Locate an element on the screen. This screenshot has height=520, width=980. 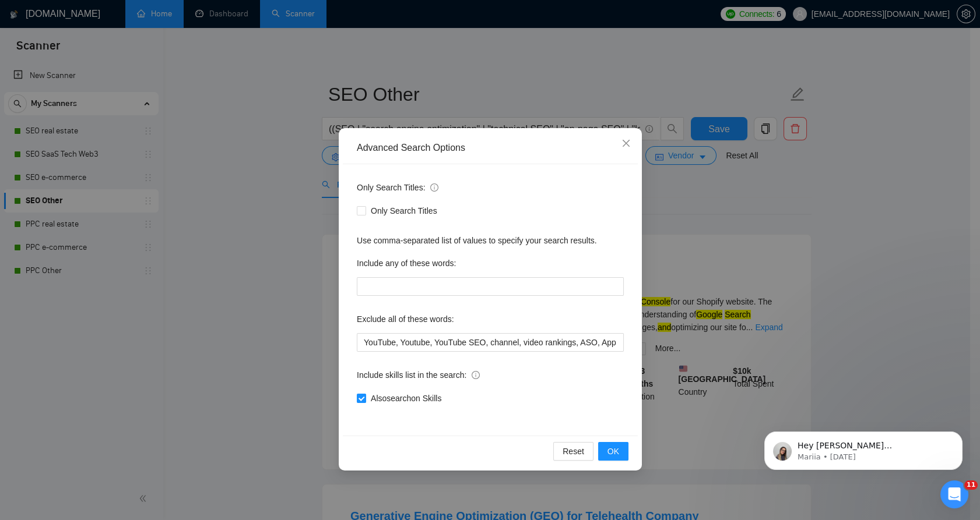
span: 11 is located at coordinates (970, 485).